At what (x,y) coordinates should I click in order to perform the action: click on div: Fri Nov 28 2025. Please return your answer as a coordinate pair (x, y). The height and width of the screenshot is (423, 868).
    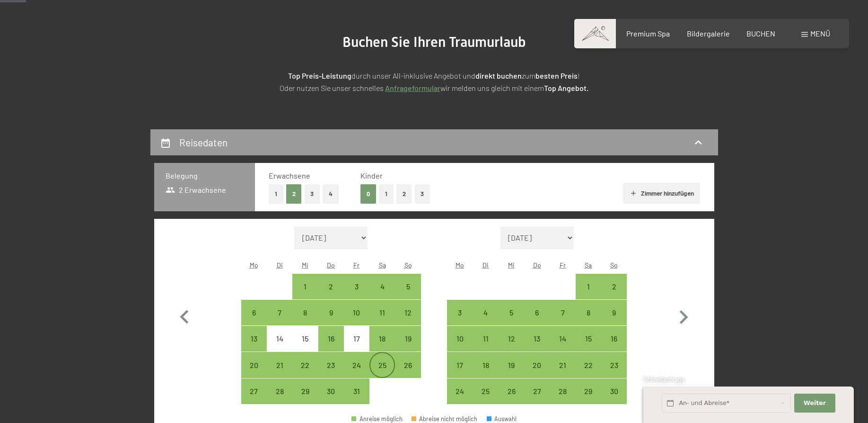
    Looking at the image, I should click on (563, 391).